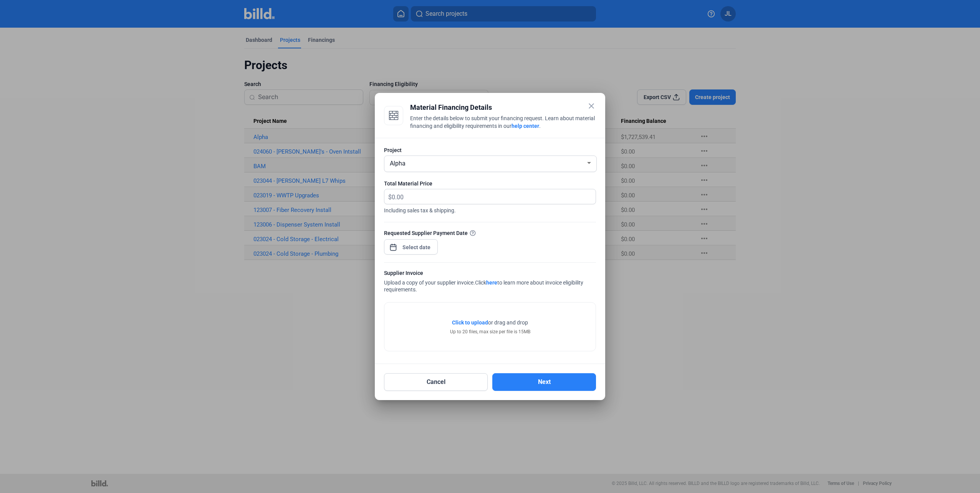  I want to click on span: Click to upload, so click(470, 323).